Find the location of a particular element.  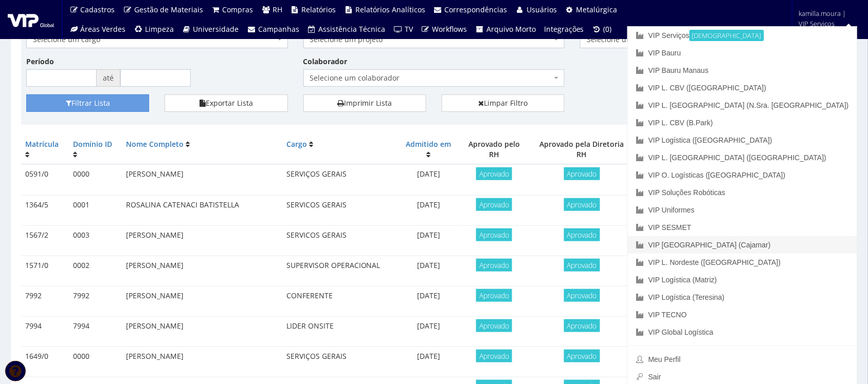

td: SERVIÇOS GERAIS is located at coordinates (340, 180).